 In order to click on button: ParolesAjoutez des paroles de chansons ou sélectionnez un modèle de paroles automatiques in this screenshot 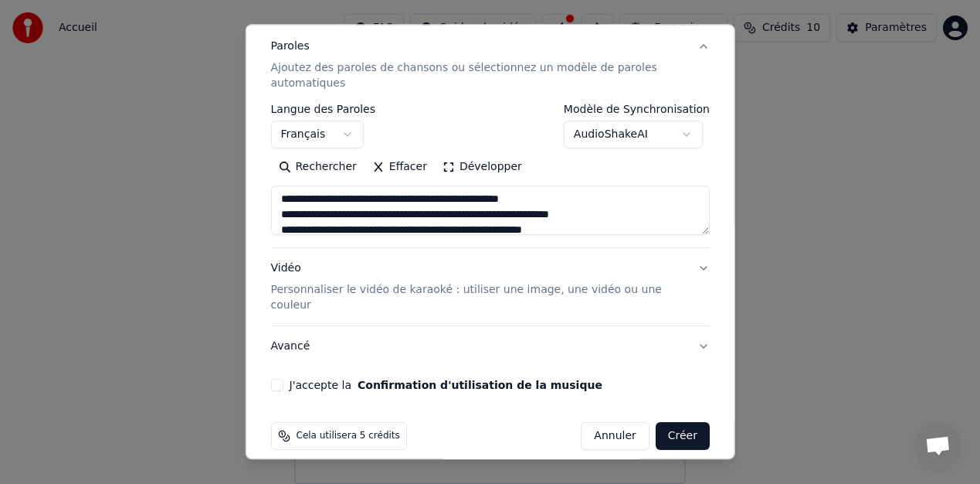, I will do `click(490, 65)`.